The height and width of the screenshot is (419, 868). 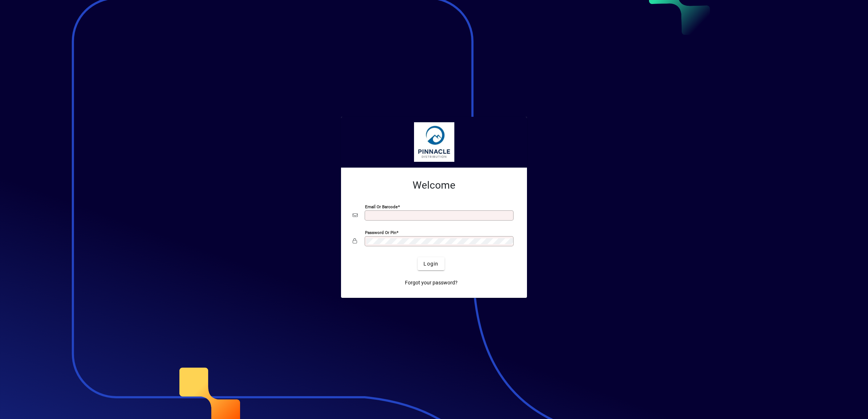 What do you see at coordinates (431, 283) in the screenshot?
I see `span: Forgot your password?` at bounding box center [431, 283].